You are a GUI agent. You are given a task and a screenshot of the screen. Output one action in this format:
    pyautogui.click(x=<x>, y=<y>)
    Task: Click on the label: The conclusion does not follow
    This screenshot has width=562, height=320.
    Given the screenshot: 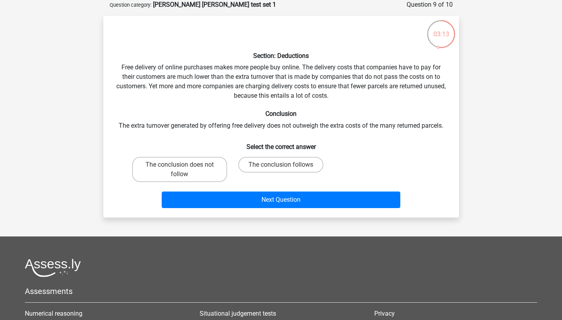 What is the action you would take?
    pyautogui.click(x=179, y=170)
    